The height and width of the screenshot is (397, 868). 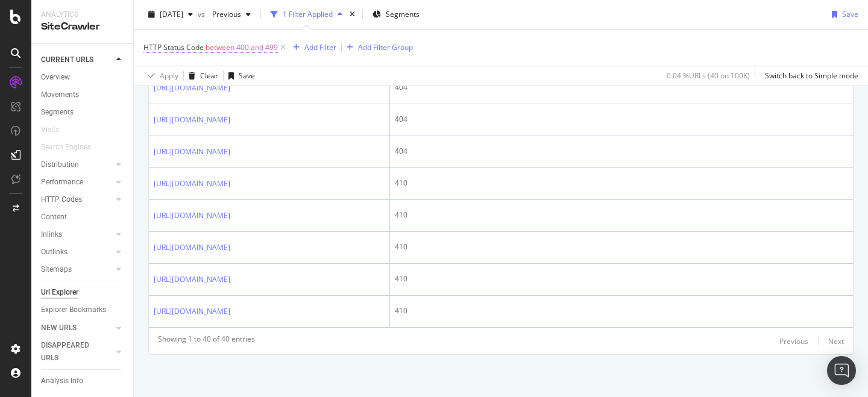 What do you see at coordinates (83, 381) in the screenshot?
I see `a: Analysis Info` at bounding box center [83, 381].